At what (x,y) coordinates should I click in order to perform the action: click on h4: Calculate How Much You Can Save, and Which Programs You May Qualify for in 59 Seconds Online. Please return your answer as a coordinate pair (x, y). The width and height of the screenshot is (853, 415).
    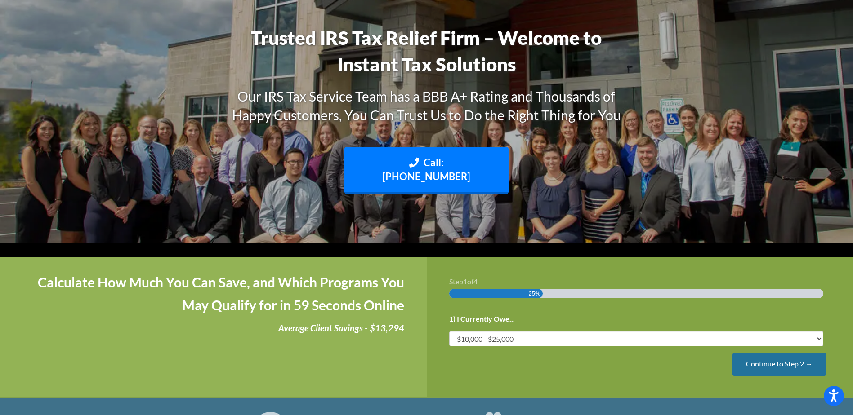
    Looking at the image, I should click on (213, 294).